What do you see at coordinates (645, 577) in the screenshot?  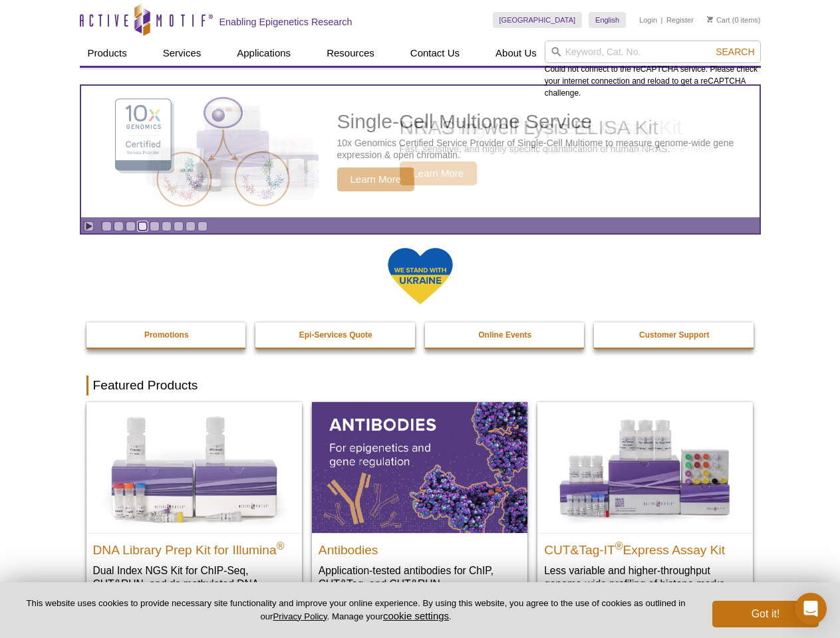 I see `p: Less variable and higher-throughput genome-wide profiling of histone marks​.` at bounding box center [645, 577].